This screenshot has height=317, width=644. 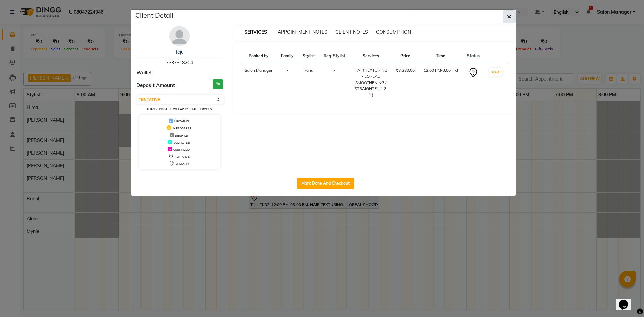 What do you see at coordinates (181, 136) in the screenshot?
I see `span: DROPPED` at bounding box center [181, 136].